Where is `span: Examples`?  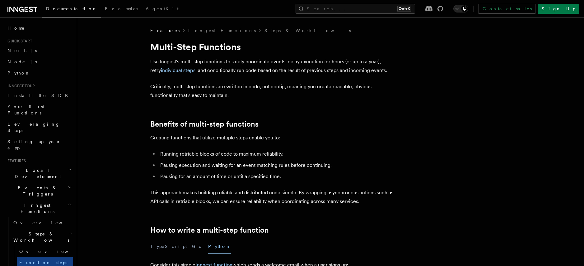 span: Examples is located at coordinates (121, 9).